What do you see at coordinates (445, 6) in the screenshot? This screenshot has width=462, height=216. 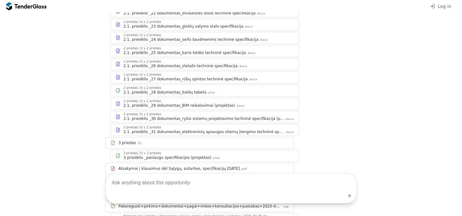 I see `span: Log in` at bounding box center [445, 6].